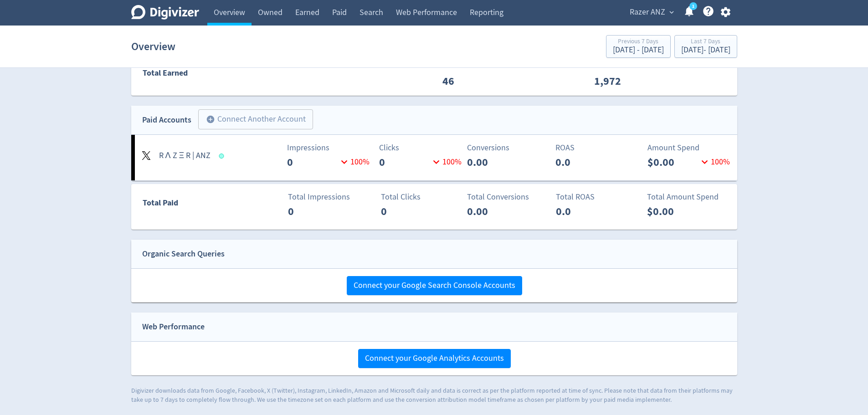  What do you see at coordinates (434, 395) in the screenshot?
I see `p: Digivizer downloads data from Google, Facebook, X (Twitter), Instagram, LinkedIn, Amazon and Micr...` at bounding box center [434, 395].